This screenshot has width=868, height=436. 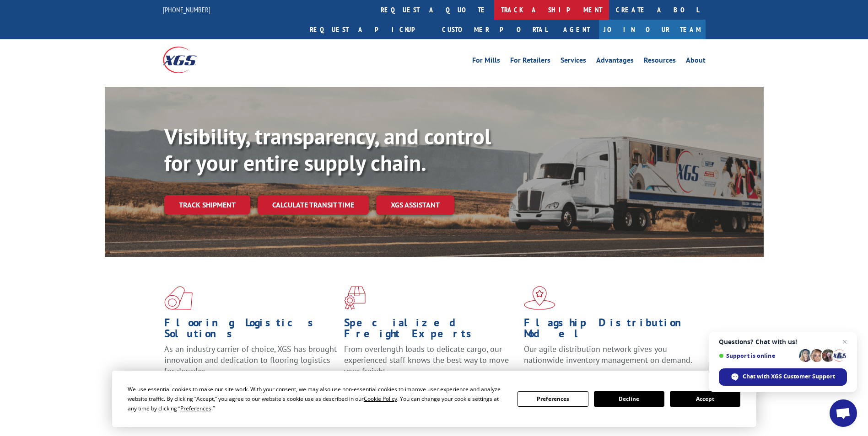 What do you see at coordinates (196, 408) in the screenshot?
I see `span: Preferences` at bounding box center [196, 408].